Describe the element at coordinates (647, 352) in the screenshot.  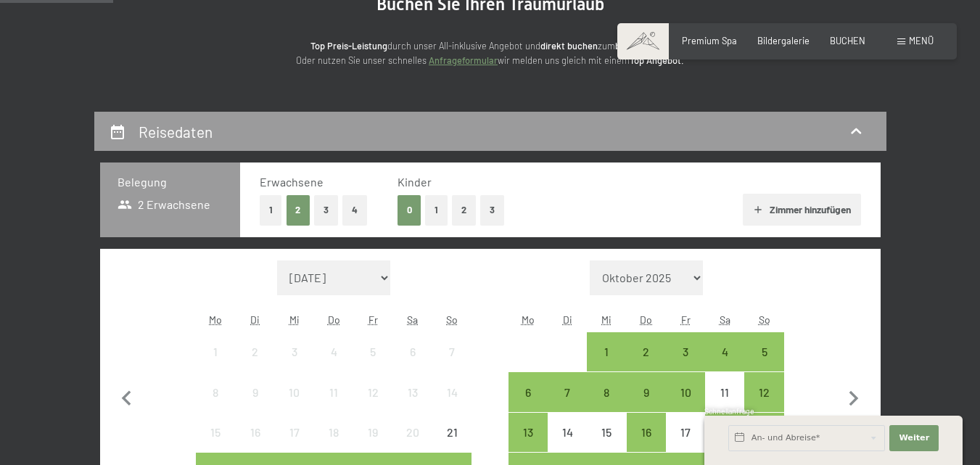
I see `div: Thu Oct 02 2025` at that location.